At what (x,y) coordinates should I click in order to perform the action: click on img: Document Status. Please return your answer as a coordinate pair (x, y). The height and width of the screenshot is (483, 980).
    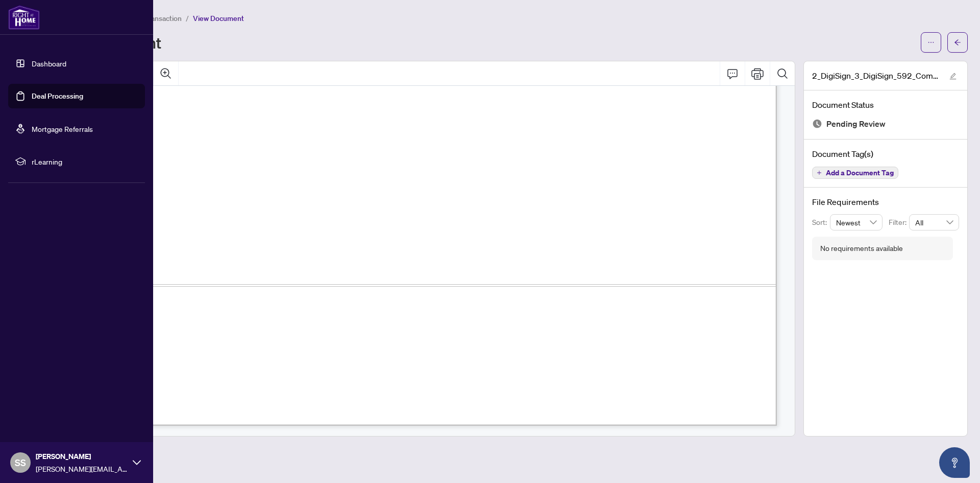
    Looking at the image, I should click on (817, 124).